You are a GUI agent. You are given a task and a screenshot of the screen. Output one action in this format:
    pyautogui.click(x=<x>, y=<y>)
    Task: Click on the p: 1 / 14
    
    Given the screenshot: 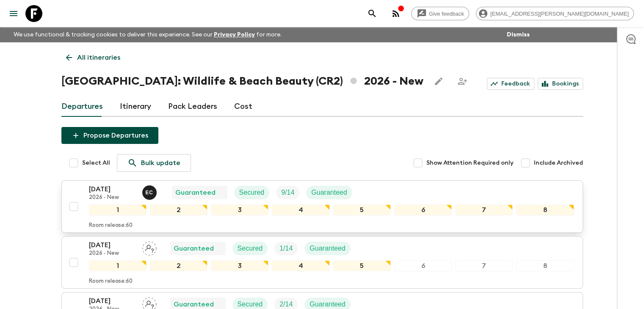 What is the action you would take?
    pyautogui.click(x=286, y=248)
    